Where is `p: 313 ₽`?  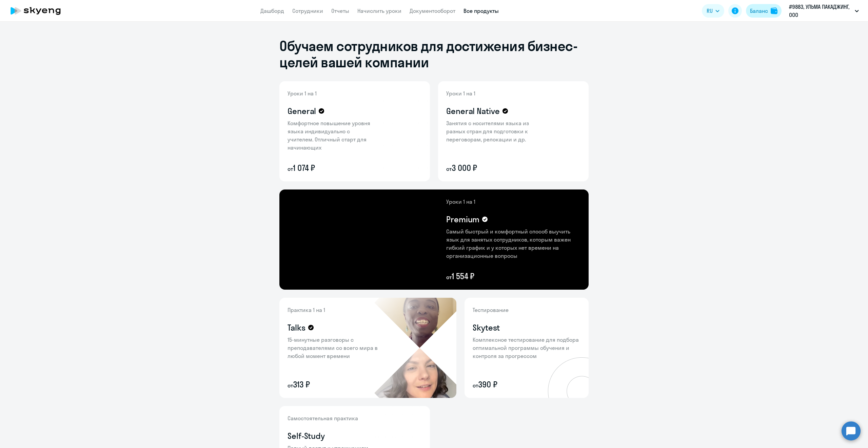 p: 313 ₽ is located at coordinates (335, 385).